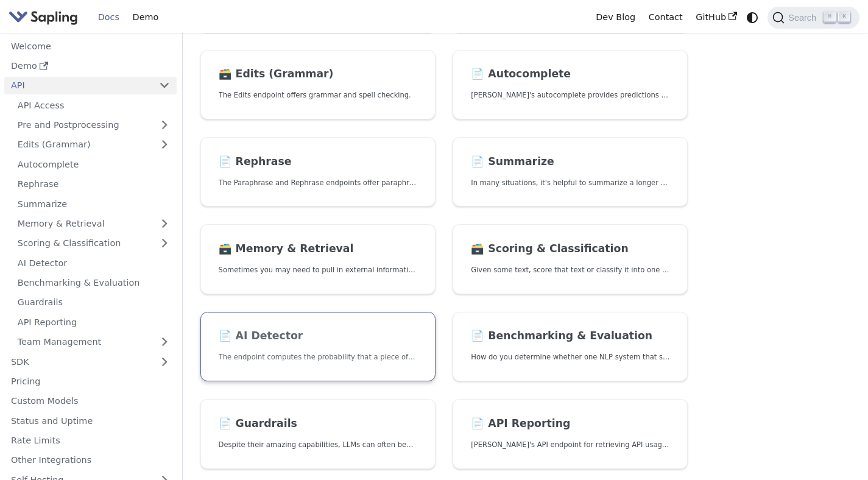 This screenshot has width=868, height=480. Describe the element at coordinates (318, 162) in the screenshot. I see `h2: Rephrase` at that location.